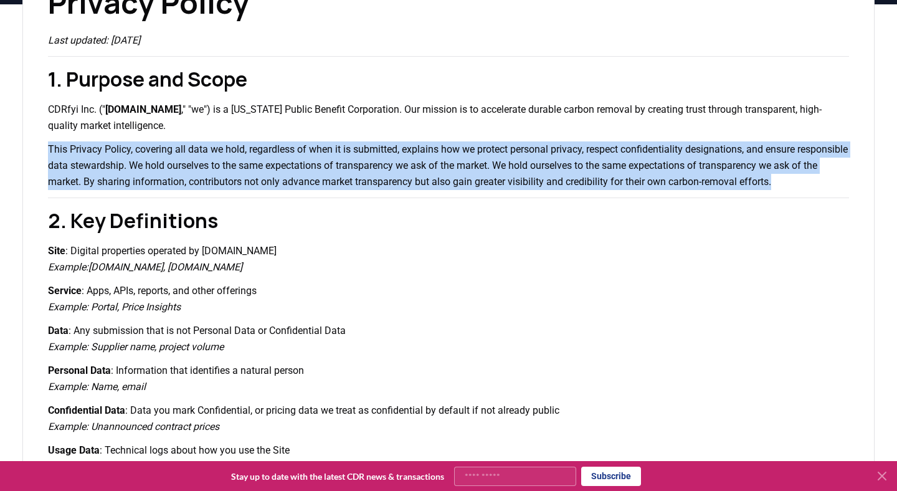 The width and height of the screenshot is (897, 491). Describe the element at coordinates (87, 410) in the screenshot. I see `strong: Confidential Data` at that location.